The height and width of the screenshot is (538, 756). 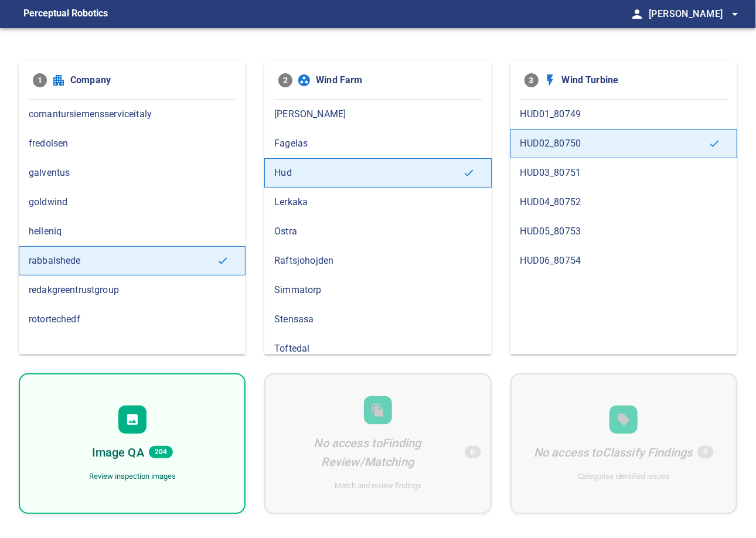 What do you see at coordinates (624, 114) in the screenshot?
I see `span: HUD01_80749` at bounding box center [624, 114].